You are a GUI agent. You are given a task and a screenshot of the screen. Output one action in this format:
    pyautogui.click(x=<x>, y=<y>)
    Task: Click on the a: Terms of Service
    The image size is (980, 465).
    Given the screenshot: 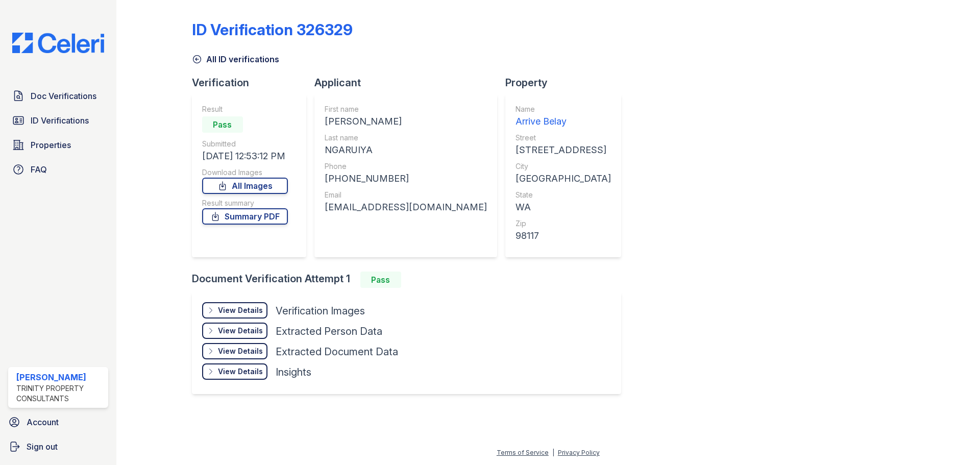 What is the action you would take?
    pyautogui.click(x=522, y=452)
    